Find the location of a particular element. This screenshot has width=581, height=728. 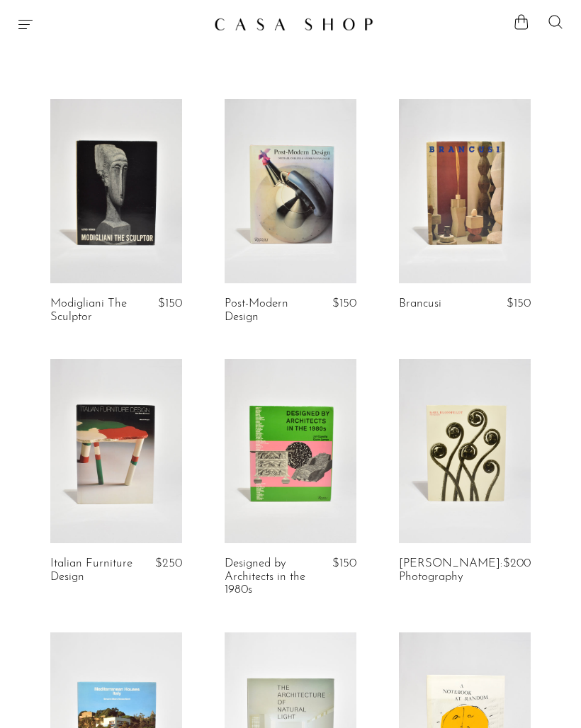

button: Menu is located at coordinates (26, 24).